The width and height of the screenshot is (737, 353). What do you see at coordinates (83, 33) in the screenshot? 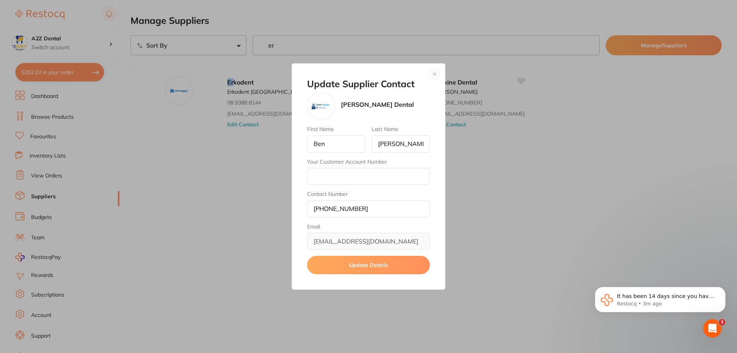
I see `p: Message from Restocq, sent 3m ago` at bounding box center [83, 33].